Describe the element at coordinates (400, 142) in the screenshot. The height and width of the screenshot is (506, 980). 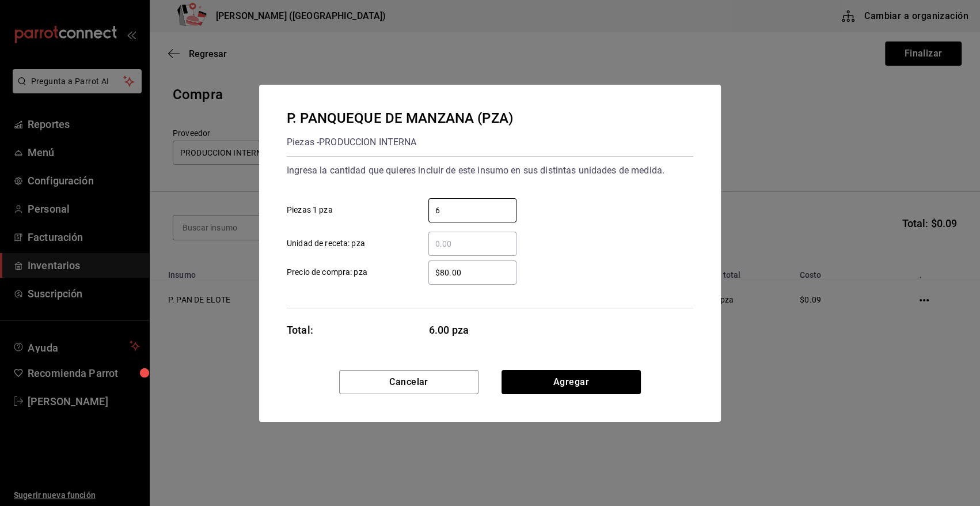
I see `div: Piezas - PRODUCCION INTERNA` at that location.